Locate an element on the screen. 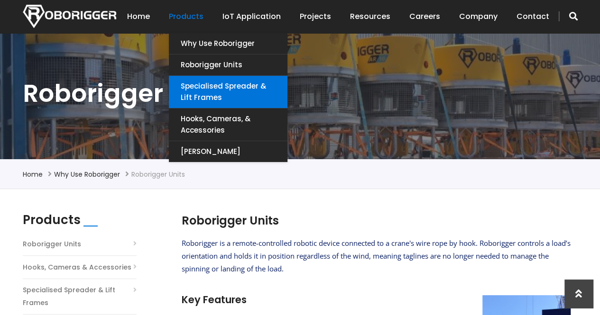 The width and height of the screenshot is (600, 315). a: Projects is located at coordinates (315, 17).